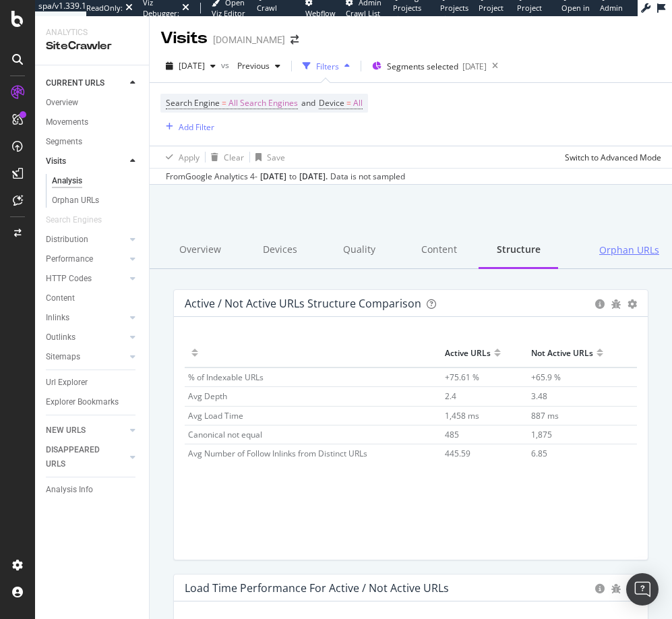 The height and width of the screenshot is (619, 672). I want to click on span: 887 ms, so click(545, 415).